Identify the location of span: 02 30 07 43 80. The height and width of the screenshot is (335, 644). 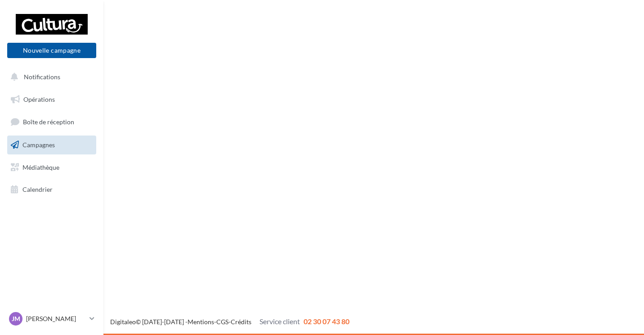
(326, 321).